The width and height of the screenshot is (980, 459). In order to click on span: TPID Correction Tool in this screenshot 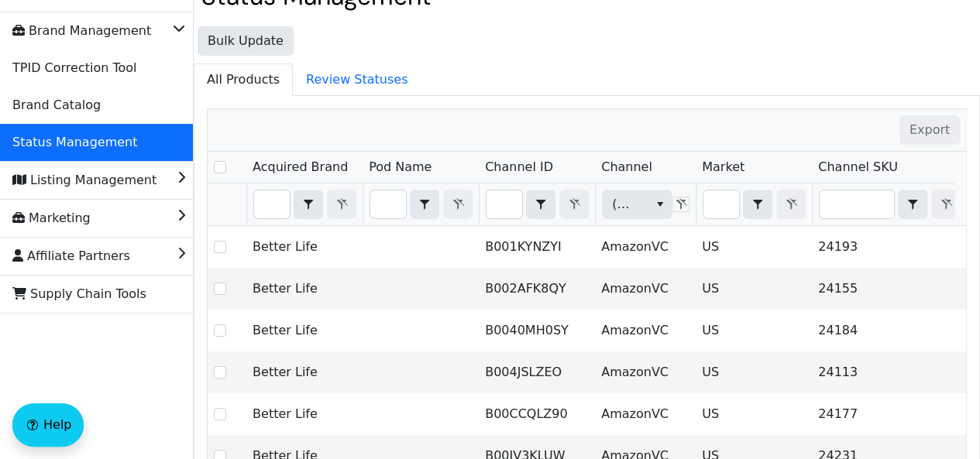, I will do `click(74, 68)`.